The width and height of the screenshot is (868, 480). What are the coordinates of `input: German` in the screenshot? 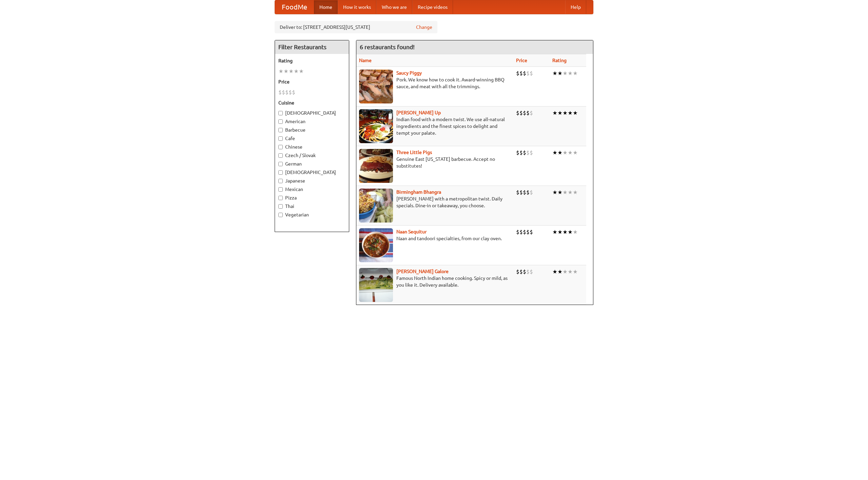 It's located at (280, 164).